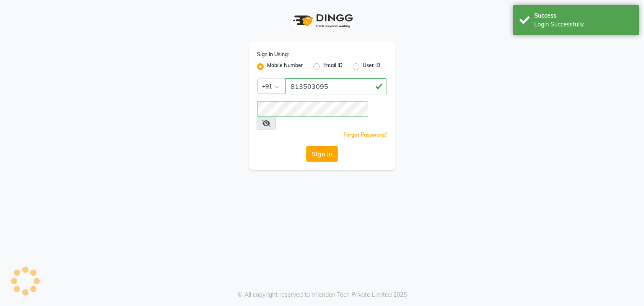  What do you see at coordinates (583, 24) in the screenshot?
I see `div: Login Successfully.` at bounding box center [583, 24].